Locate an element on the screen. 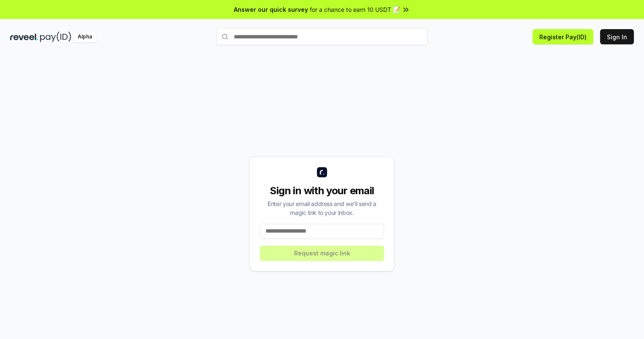 The height and width of the screenshot is (339, 644). span: for a chance to earn 10 USDT 📝 is located at coordinates (355, 9).